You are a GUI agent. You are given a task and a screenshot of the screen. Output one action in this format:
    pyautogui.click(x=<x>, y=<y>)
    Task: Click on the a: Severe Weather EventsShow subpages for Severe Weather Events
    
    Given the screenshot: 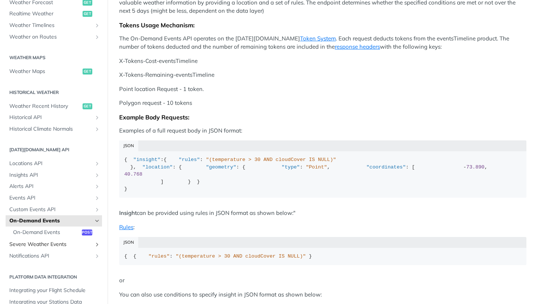 What is the action you would take?
    pyautogui.click(x=54, y=244)
    